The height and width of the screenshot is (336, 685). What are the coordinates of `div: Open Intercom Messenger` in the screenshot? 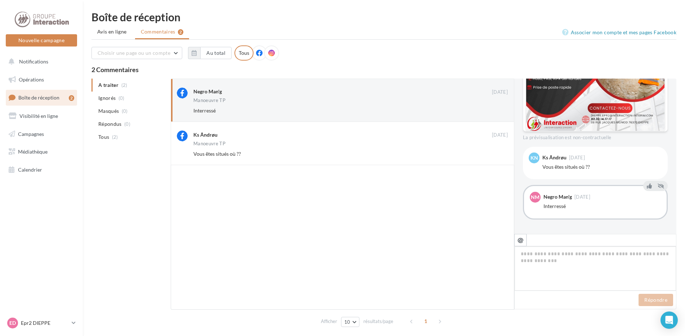 It's located at (670, 320).